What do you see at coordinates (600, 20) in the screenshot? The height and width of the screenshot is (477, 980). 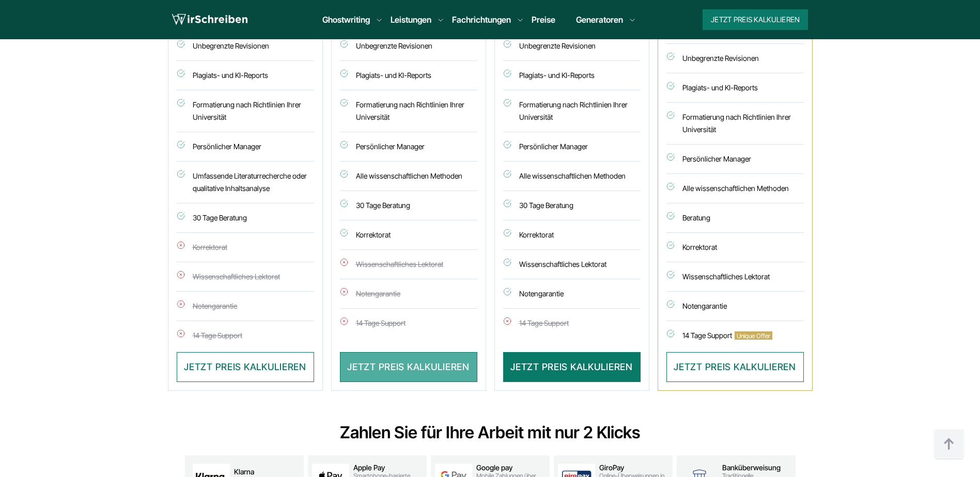 I see `a: Generatoren` at bounding box center [600, 20].